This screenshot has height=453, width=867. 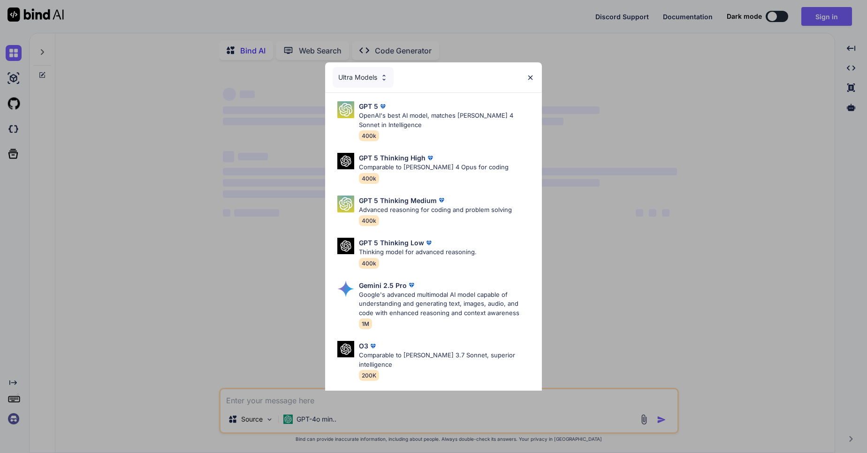 I want to click on img: close, so click(x=530, y=77).